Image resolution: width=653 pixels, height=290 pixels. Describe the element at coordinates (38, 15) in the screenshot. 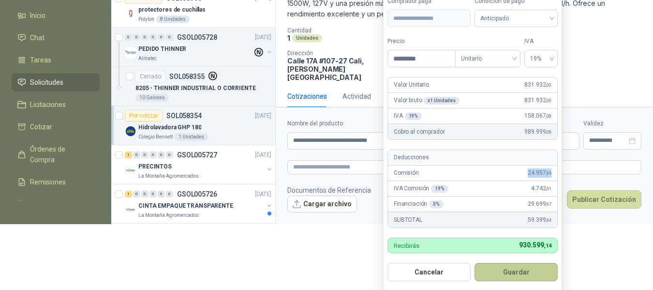

I see `span: Inicio` at that location.